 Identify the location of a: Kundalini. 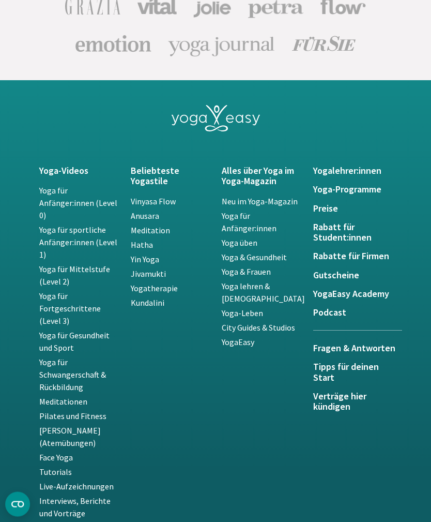
(147, 303).